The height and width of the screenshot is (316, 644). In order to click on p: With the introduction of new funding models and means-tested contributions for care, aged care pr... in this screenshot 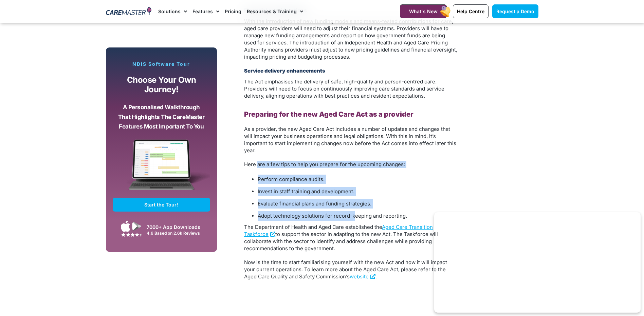, I will do `click(351, 39)`.